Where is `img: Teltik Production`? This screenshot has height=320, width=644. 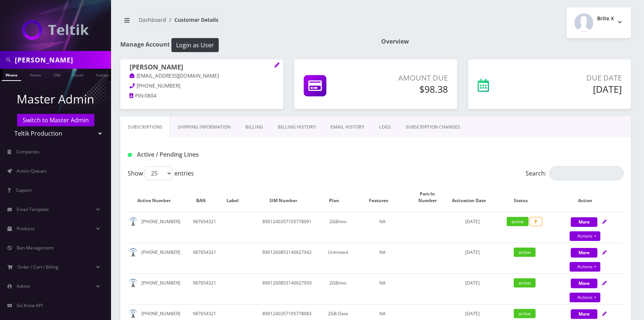 img: Teltik Production is located at coordinates (56, 30).